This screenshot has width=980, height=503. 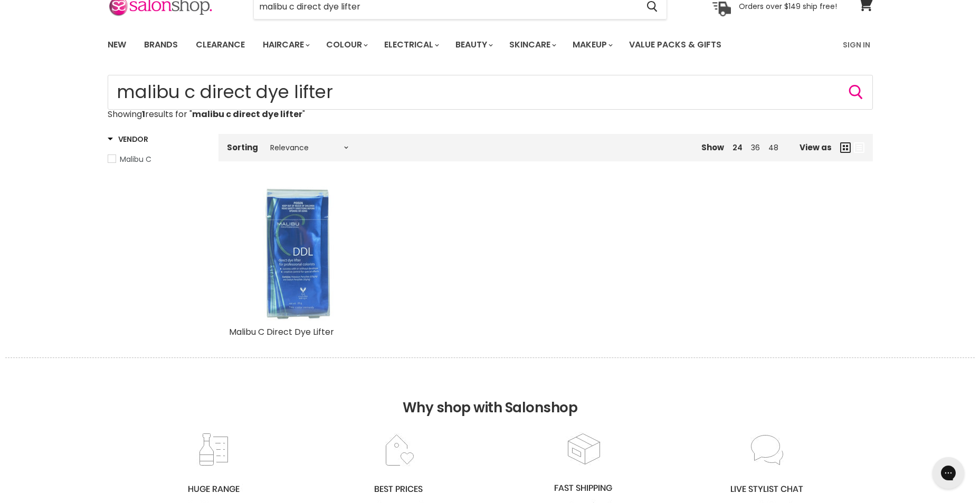 What do you see at coordinates (117, 45) in the screenshot?
I see `a: New` at bounding box center [117, 45].